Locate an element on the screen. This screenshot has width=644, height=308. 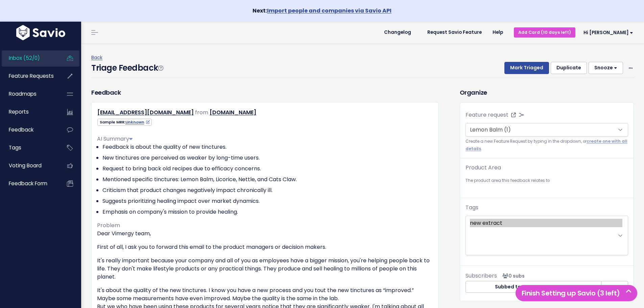
img: logo-white.9d6f32f41409.svg is located at coordinates (40, 32).